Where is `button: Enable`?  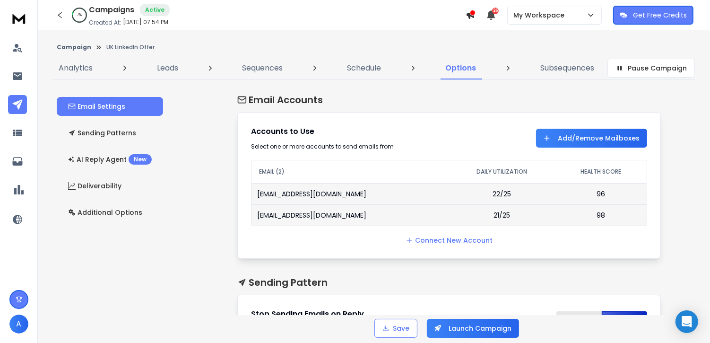
button: Enable is located at coordinates (624, 321).